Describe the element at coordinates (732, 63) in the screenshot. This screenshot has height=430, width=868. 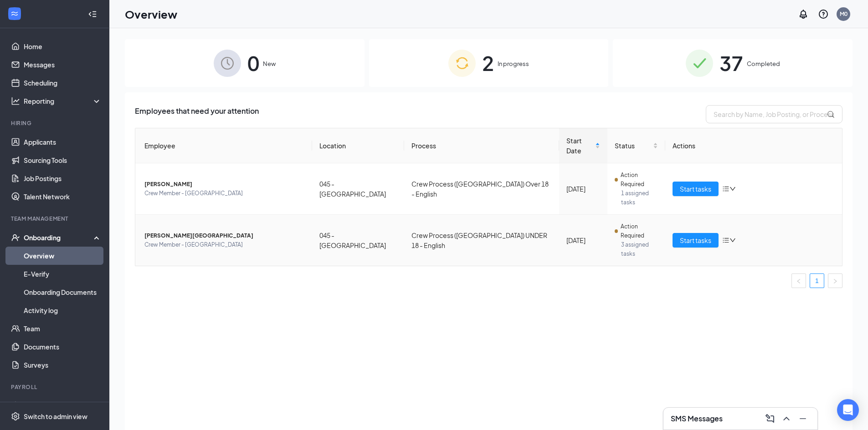
I see `span: 37` at that location.